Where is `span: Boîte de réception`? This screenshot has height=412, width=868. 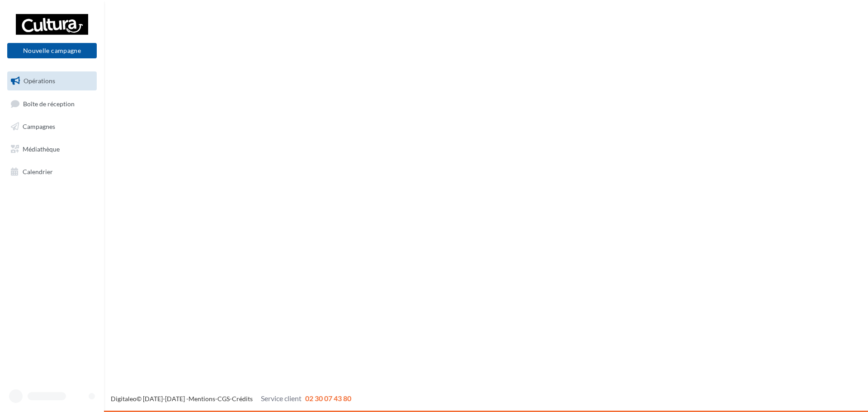 span: Boîte de réception is located at coordinates (49, 103).